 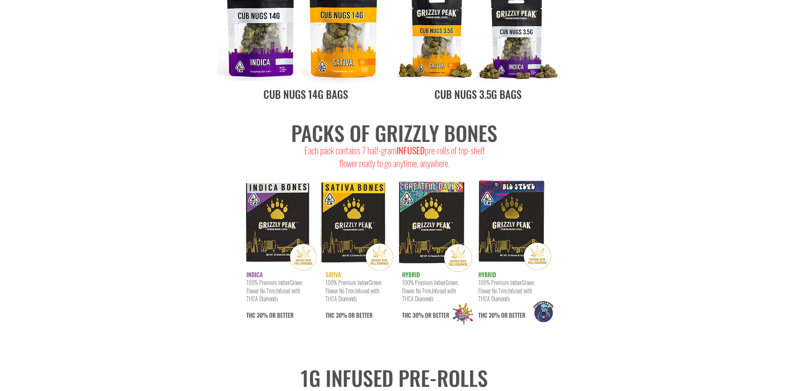 I want to click on span: INDICA, so click(x=254, y=275).